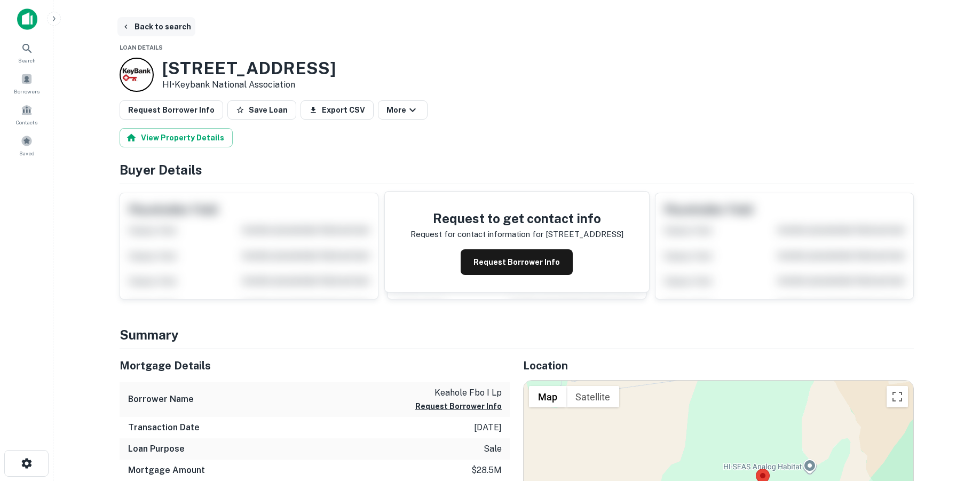 The image size is (980, 481). I want to click on button: Show street map, so click(548, 396).